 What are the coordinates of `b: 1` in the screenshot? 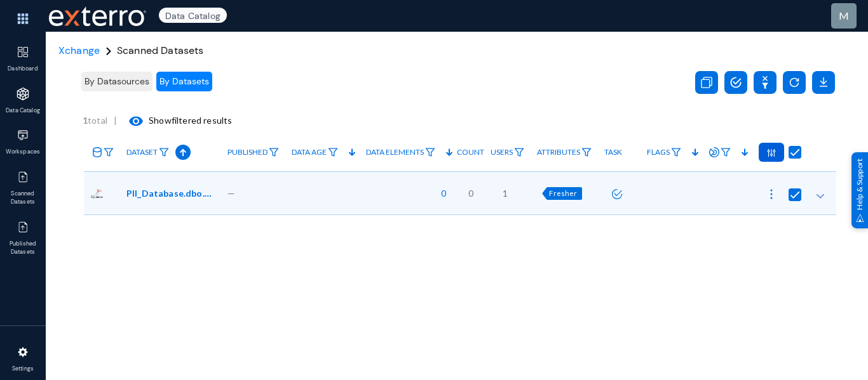 It's located at (85, 120).